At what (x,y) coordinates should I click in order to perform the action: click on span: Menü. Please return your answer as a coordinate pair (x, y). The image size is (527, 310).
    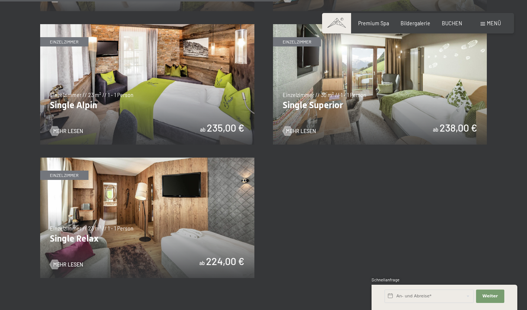
    Looking at the image, I should click on (494, 23).